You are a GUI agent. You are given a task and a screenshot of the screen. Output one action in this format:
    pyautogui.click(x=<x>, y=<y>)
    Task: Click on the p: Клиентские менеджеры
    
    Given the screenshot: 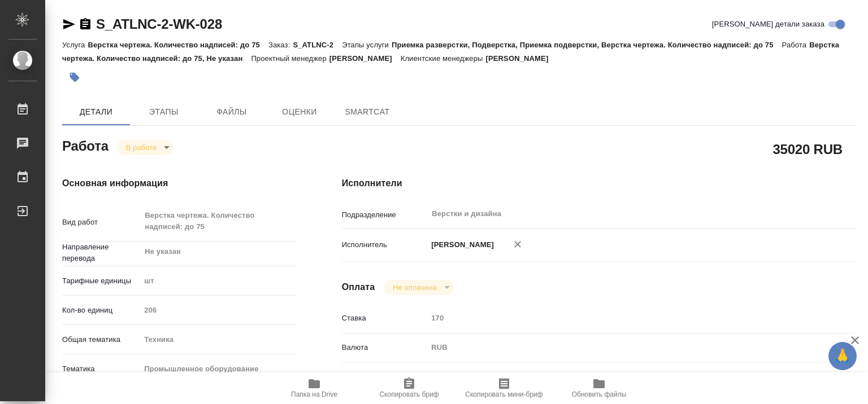 What is the action you would take?
    pyautogui.click(x=443, y=59)
    